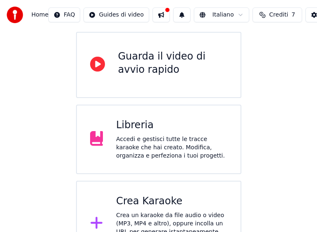 The width and height of the screenshot is (317, 232). I want to click on nav: breadcrumb, so click(40, 15).